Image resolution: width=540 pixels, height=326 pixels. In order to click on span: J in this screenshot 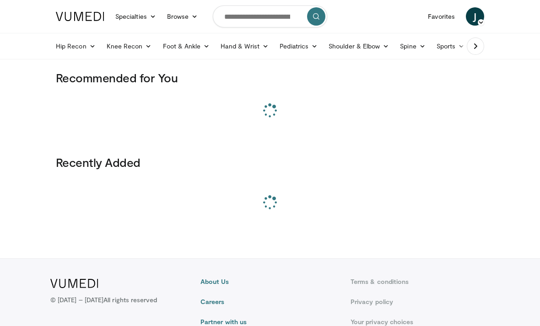, I will do `click(475, 16)`.